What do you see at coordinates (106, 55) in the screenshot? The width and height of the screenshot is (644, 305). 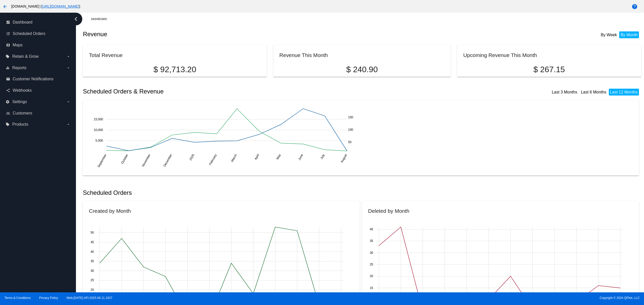 I see `h2: Total Revenue` at bounding box center [106, 55].